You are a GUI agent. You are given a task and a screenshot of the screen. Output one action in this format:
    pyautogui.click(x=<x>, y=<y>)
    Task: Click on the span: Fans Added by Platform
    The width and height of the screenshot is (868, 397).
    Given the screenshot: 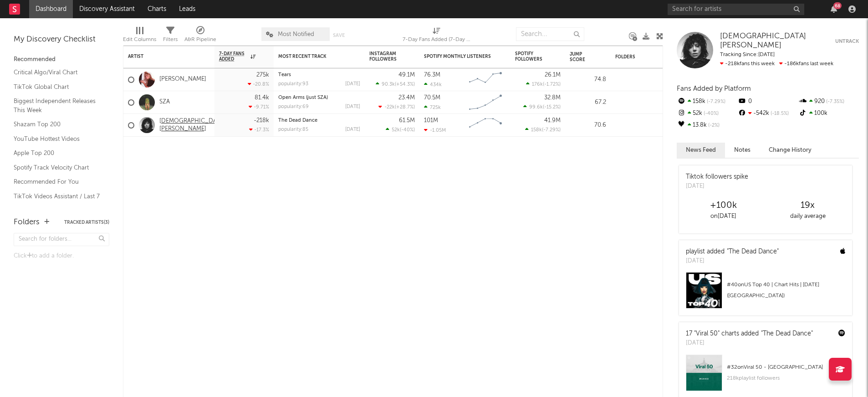 What is the action you would take?
    pyautogui.click(x=713, y=89)
    